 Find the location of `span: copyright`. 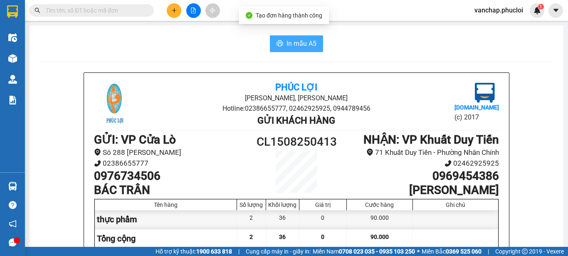

span: copyright is located at coordinates (524, 251).